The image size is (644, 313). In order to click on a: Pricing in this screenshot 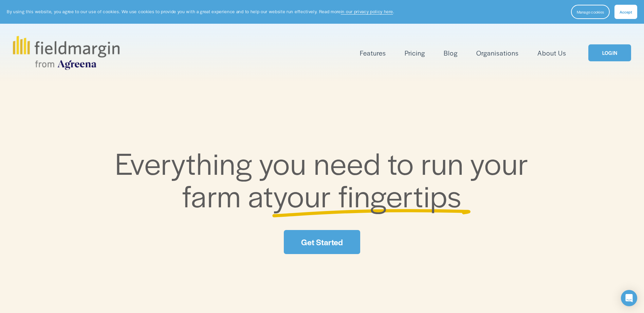, I will do `click(415, 53)`.